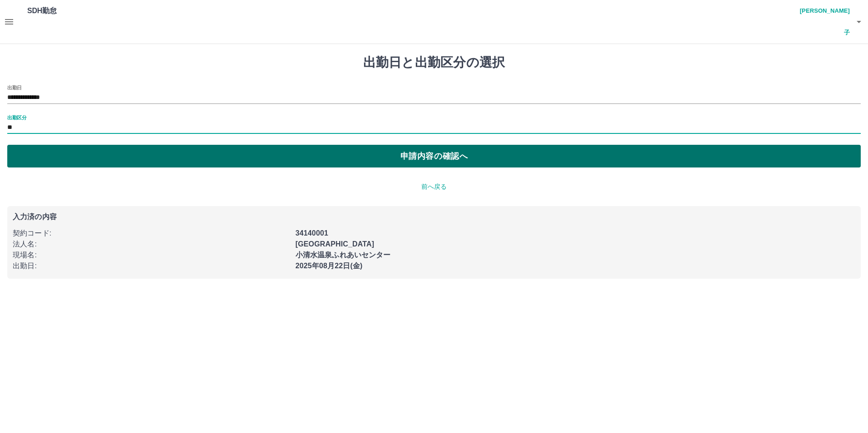  What do you see at coordinates (344, 255) in the screenshot?
I see `b: 小清水温泉ふれあいセンター` at bounding box center [344, 255].